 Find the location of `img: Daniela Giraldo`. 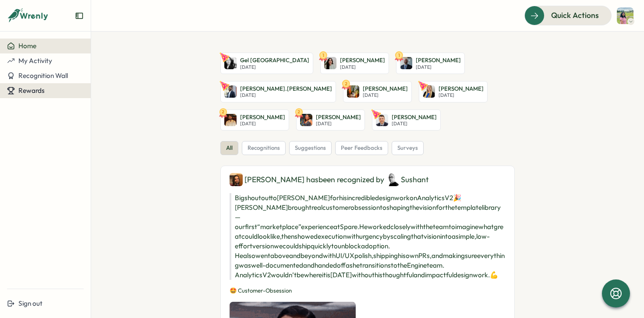

img: Daniela Giraldo is located at coordinates (353, 92).